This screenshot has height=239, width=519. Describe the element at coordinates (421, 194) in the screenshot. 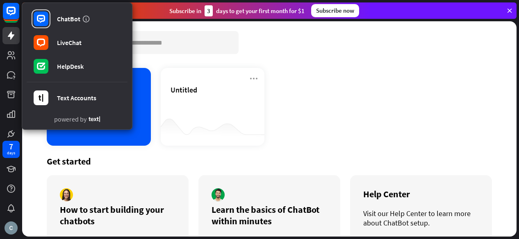

I see `div: Help Center` at that location.